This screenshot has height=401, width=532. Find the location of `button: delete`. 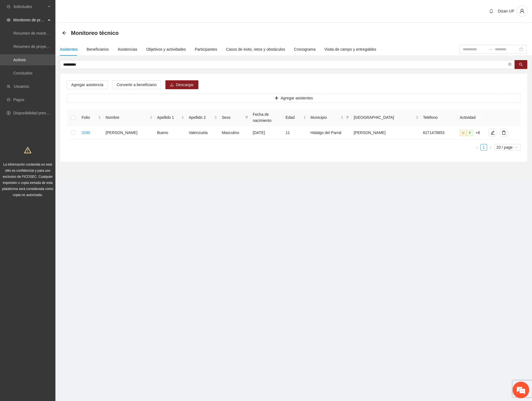

button: delete is located at coordinates (504, 133).